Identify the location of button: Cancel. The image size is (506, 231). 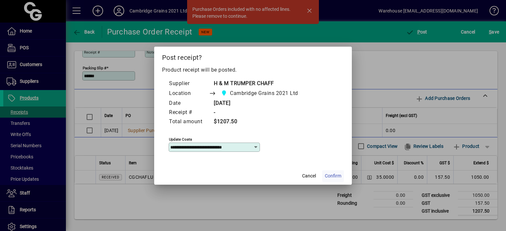
(309, 176).